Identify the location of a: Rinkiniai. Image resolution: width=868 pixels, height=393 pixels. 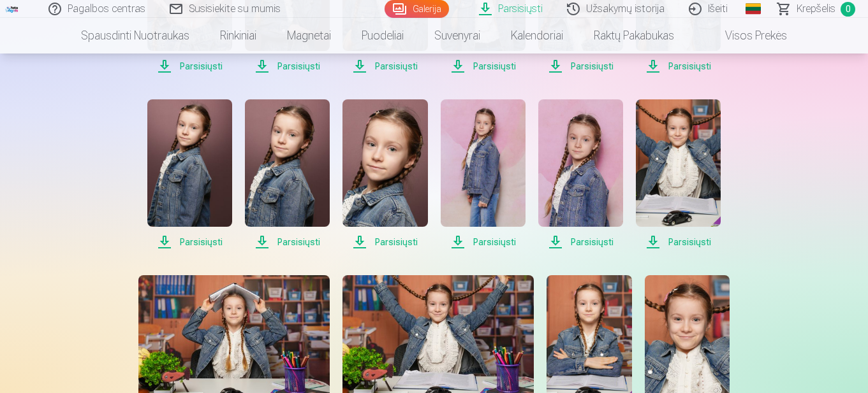
(238, 36).